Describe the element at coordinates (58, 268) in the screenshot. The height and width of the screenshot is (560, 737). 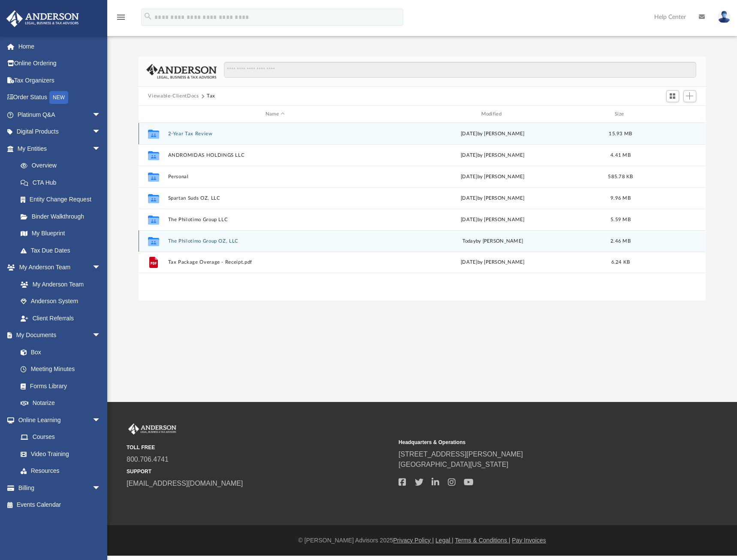
I see `a: My Anderson Teamarrow_drop_down` at that location.